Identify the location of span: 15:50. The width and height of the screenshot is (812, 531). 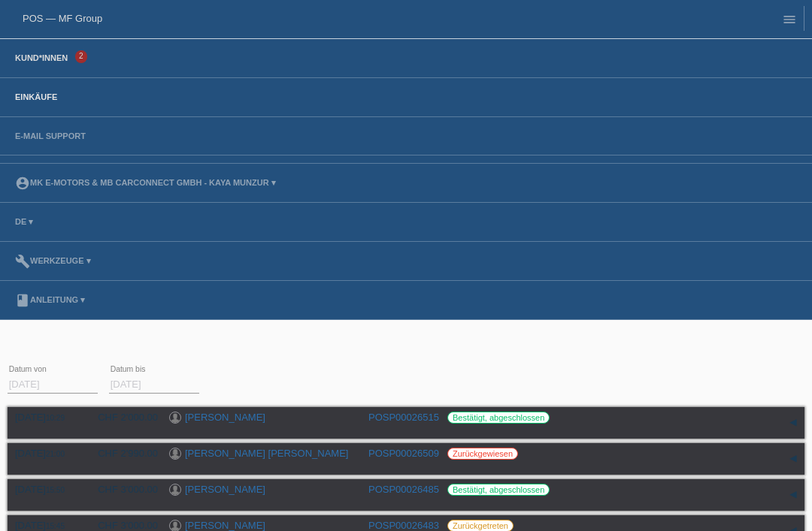
(55, 489).